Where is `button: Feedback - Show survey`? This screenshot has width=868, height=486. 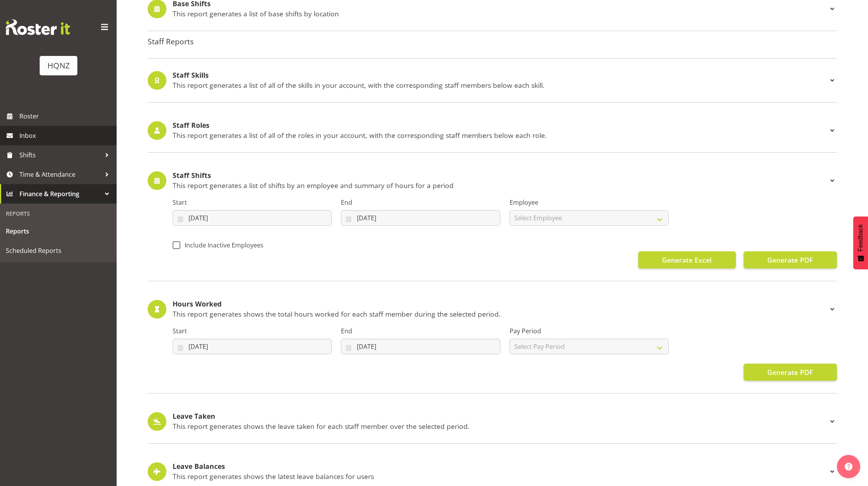 button: Feedback - Show survey is located at coordinates (860, 243).